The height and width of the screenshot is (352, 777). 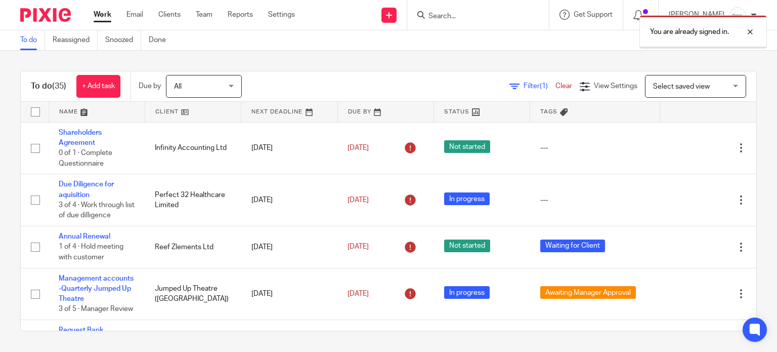 I want to click on a: Reports, so click(x=240, y=15).